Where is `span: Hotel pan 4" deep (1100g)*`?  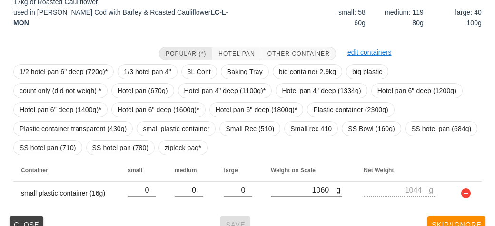
span: Hotel pan 4" deep (1100g)* is located at coordinates (225, 91).